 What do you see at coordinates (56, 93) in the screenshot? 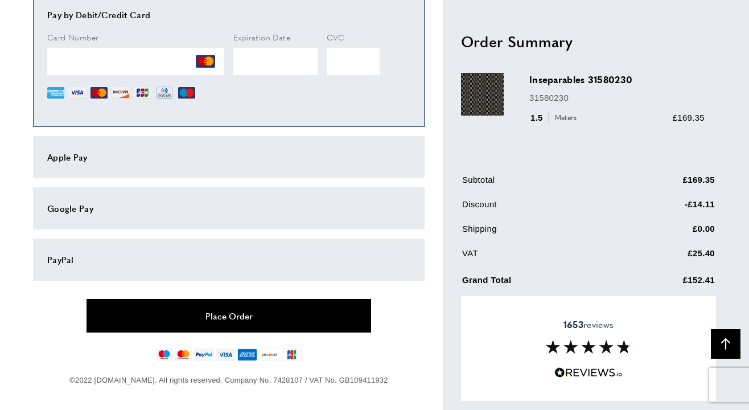
I see `img: AE.png` at bounding box center [56, 93].